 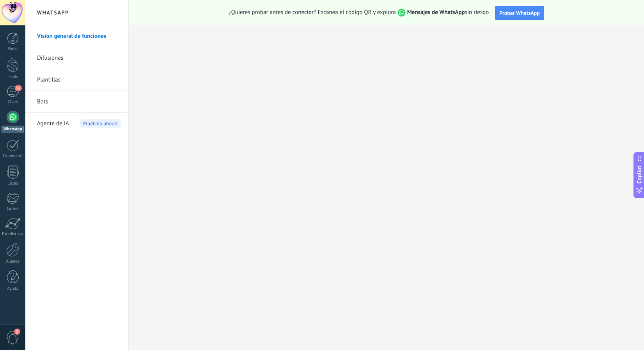 What do you see at coordinates (79, 124) in the screenshot?
I see `a: Agente de IAPruébalo ahora!` at bounding box center [79, 124].